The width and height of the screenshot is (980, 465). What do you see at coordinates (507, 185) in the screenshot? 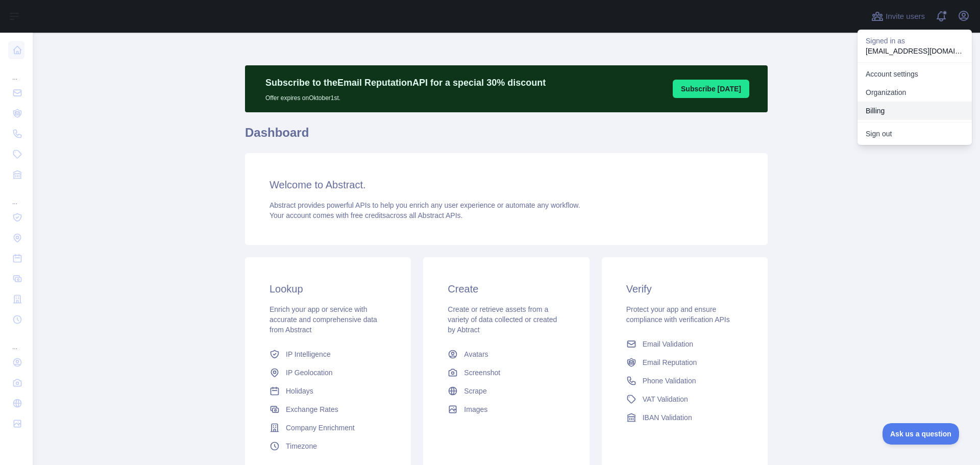
I see `h3: Welcome to Abstract.` at bounding box center [507, 185].